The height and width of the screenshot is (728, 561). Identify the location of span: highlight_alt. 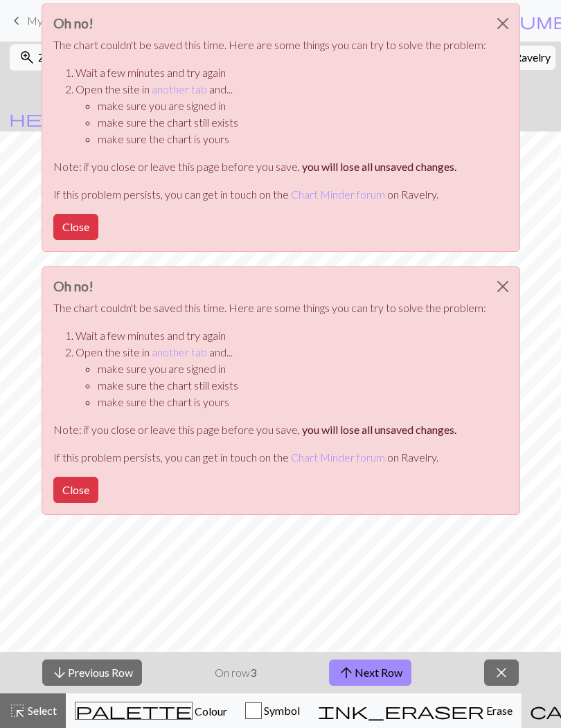
(17, 711).